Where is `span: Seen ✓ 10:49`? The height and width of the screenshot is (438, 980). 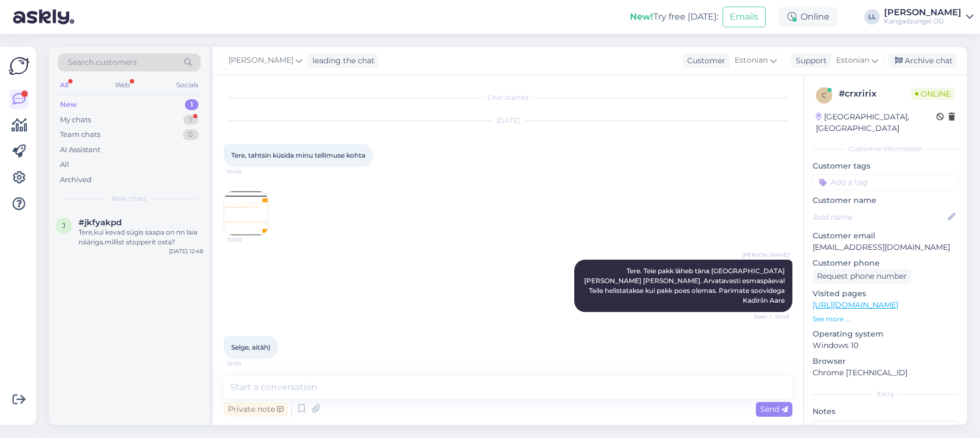
span: Seen ✓ 10:49 is located at coordinates (768, 316).